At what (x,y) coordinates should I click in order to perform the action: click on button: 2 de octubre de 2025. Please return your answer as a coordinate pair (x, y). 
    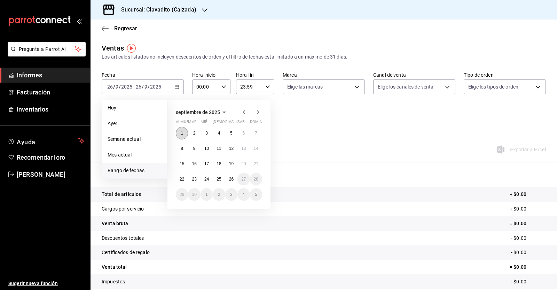
    Looking at the image, I should click on (219, 194).